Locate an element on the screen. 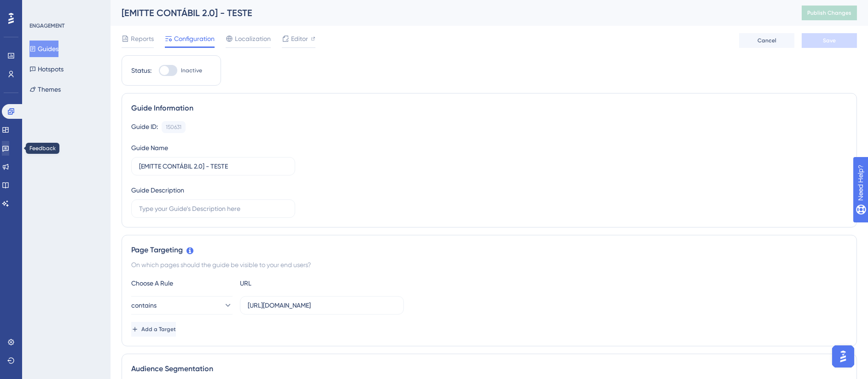  span: contains is located at coordinates (143, 305).